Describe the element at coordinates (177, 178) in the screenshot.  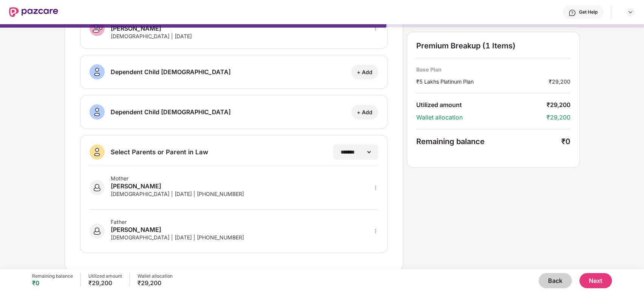
I see `div: Mother` at that location.